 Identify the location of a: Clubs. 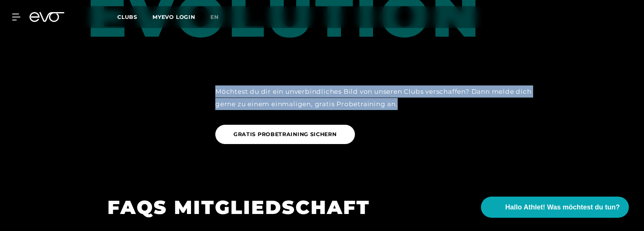
(135, 17).